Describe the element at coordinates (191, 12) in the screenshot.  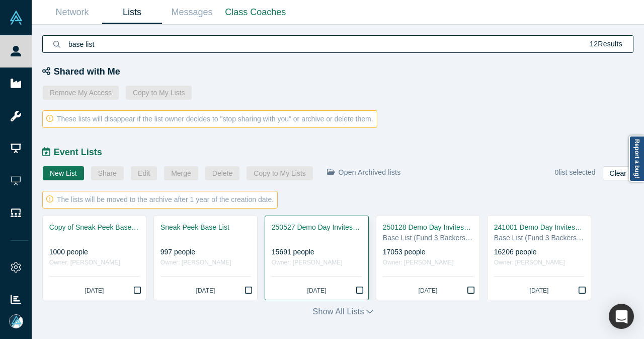
I see `a: Messages` at that location.